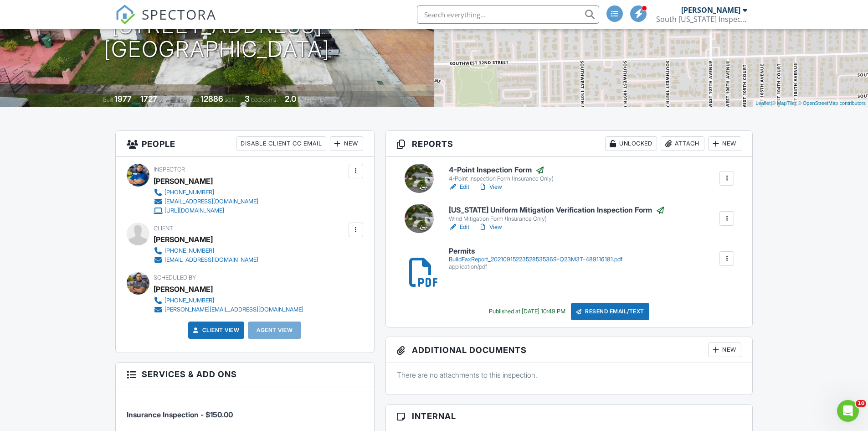  Describe the element at coordinates (148, 99) in the screenshot. I see `div: 1727` at that location.